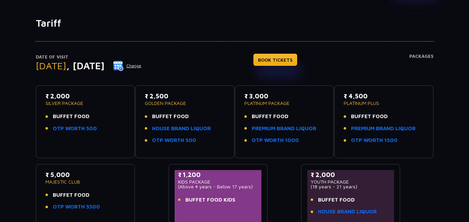 This screenshot has width=469, height=222. What do you see at coordinates (383, 103) in the screenshot?
I see `p: PLATINUM PLUS` at bounding box center [383, 103].